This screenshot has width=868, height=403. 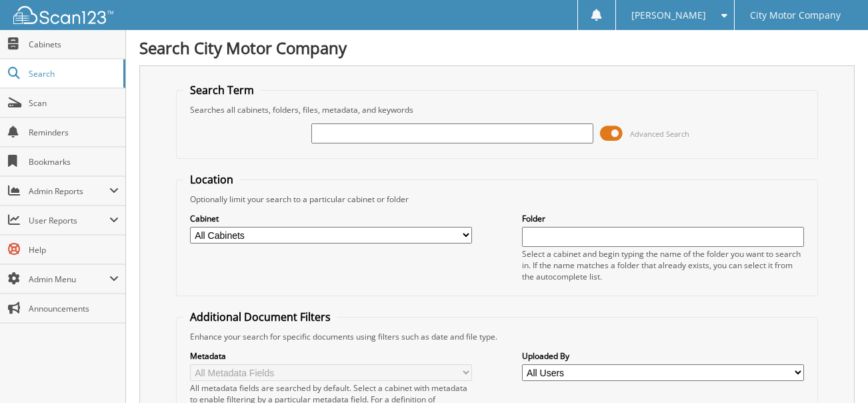 I want to click on legend: Location, so click(x=211, y=179).